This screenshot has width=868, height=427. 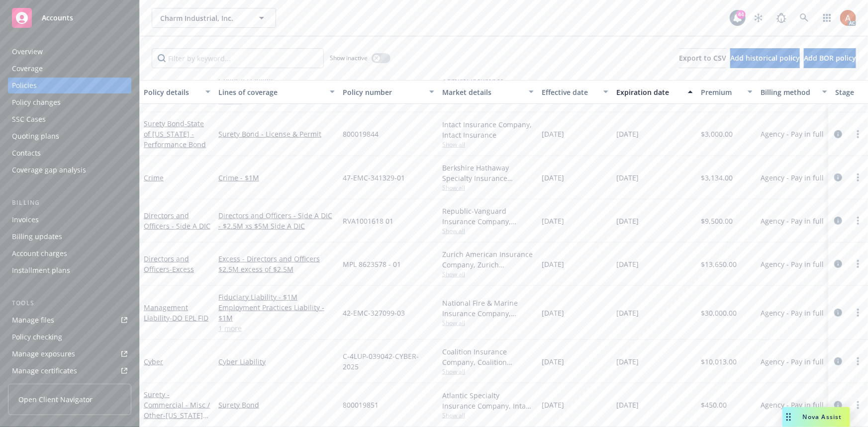 What do you see at coordinates (277, 264) in the screenshot?
I see `a: Excess - Directors and Officers $2.5M excess of $2.5M` at bounding box center [277, 264].